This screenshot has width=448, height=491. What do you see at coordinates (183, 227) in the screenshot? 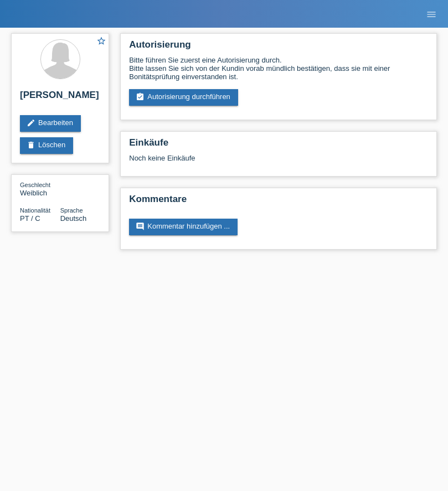
I see `a: commentKommentar hinzufügen ...` at bounding box center [183, 227].